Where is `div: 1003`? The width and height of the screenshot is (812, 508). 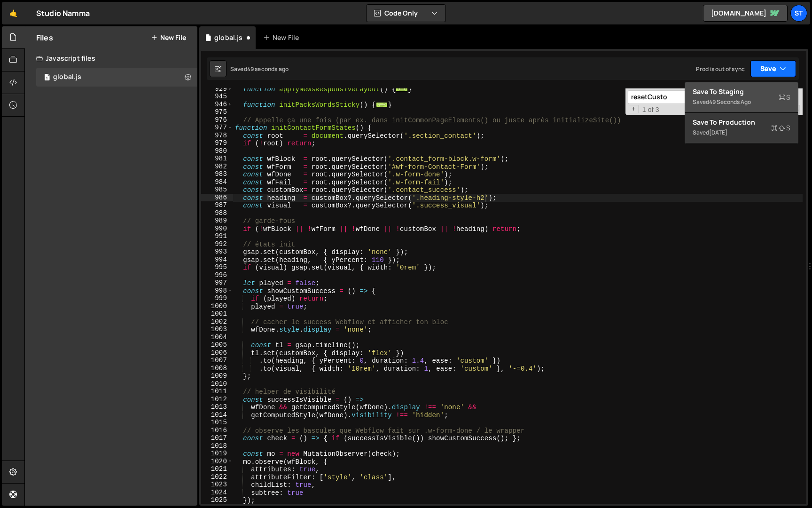
div: 1003 is located at coordinates (217, 329).